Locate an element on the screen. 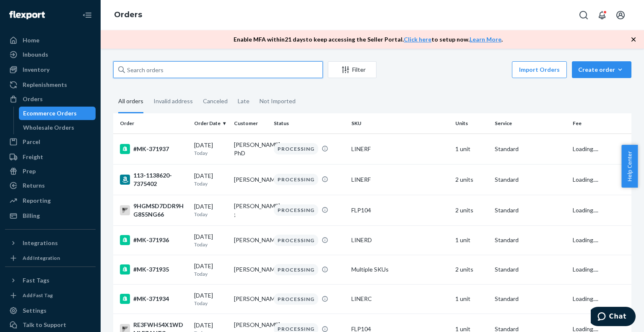  div: Invalid address is located at coordinates (173, 101).